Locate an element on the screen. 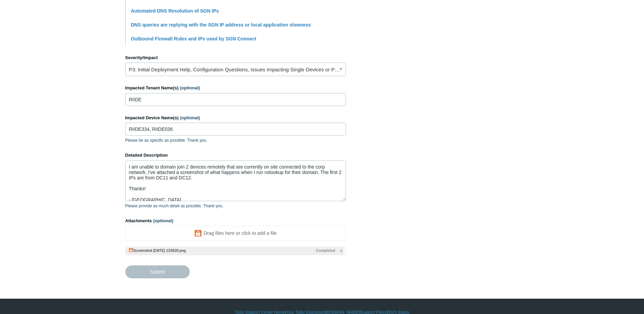  a: Automated DNS Resolution of SGN IPs is located at coordinates (175, 11).